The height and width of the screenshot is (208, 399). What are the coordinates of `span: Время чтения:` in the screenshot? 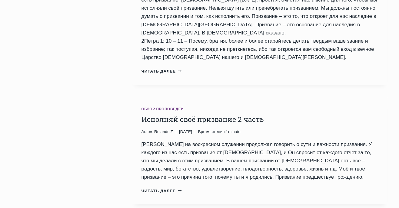 It's located at (212, 132).